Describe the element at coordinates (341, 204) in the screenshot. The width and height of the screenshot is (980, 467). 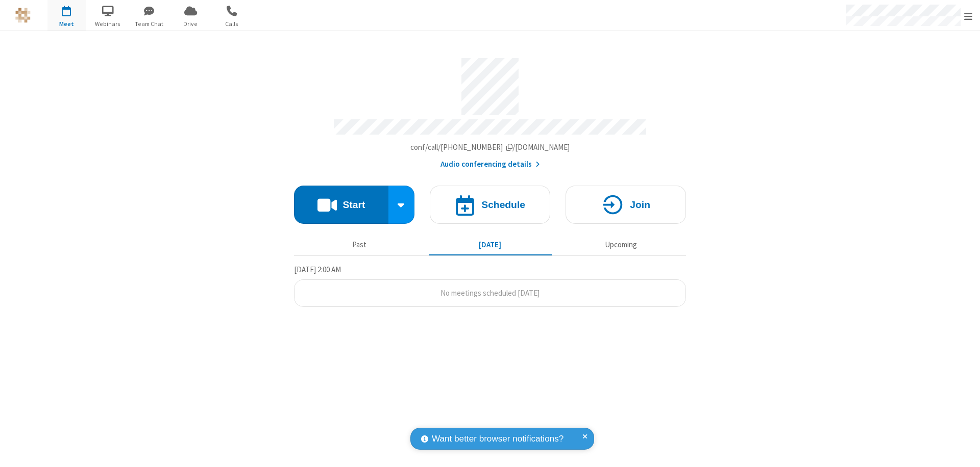
I see `button: Start` at that location.